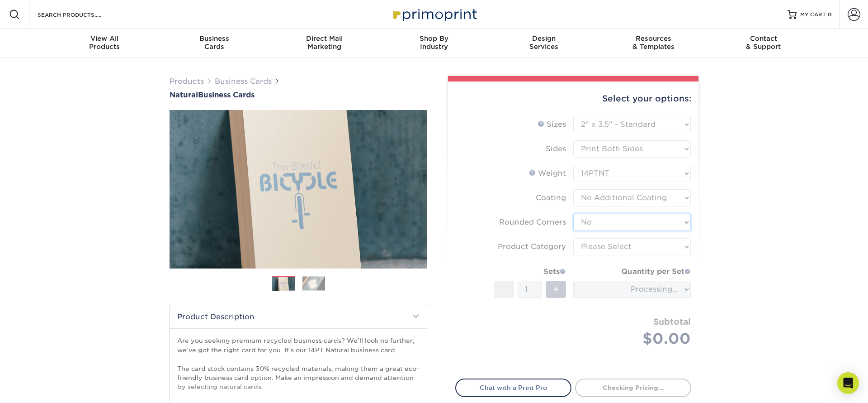 The height and width of the screenshot is (403, 868). What do you see at coordinates (434, 44) in the screenshot?
I see `a: Shop ByIndustry` at bounding box center [434, 44].